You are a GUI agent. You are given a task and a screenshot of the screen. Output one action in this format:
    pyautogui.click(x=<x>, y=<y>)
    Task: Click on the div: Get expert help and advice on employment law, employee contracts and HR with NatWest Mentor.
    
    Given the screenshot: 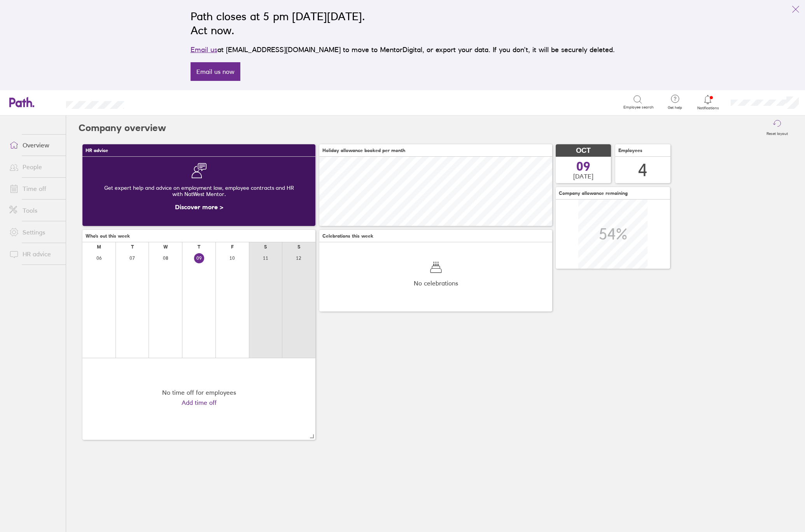 What is the action you would take?
    pyautogui.click(x=199, y=191)
    